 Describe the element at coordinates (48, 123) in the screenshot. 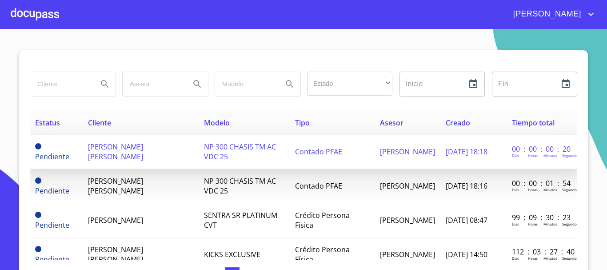

I see `span: Estatus` at that location.